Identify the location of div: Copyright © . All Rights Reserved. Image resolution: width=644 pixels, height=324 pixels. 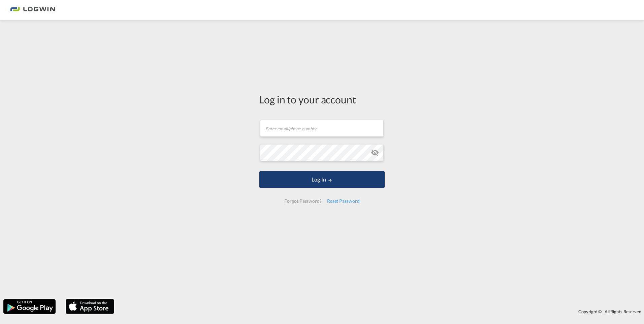
(381, 311).